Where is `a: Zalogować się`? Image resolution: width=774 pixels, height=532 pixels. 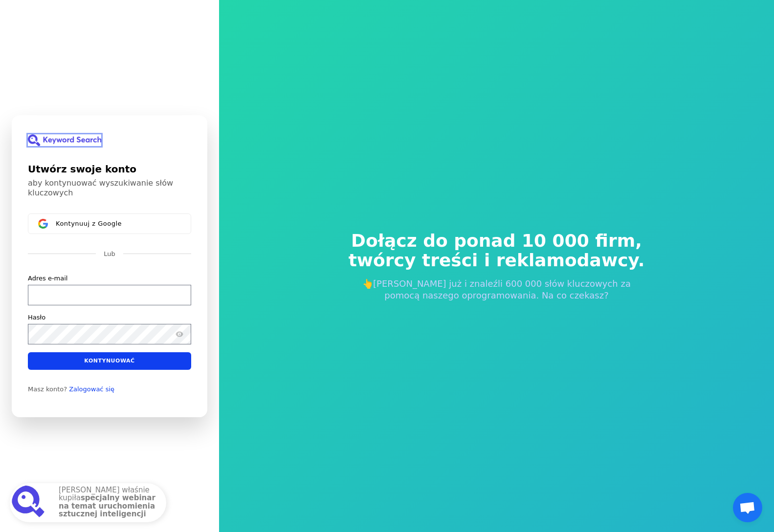 a: Zalogować się is located at coordinates (92, 389).